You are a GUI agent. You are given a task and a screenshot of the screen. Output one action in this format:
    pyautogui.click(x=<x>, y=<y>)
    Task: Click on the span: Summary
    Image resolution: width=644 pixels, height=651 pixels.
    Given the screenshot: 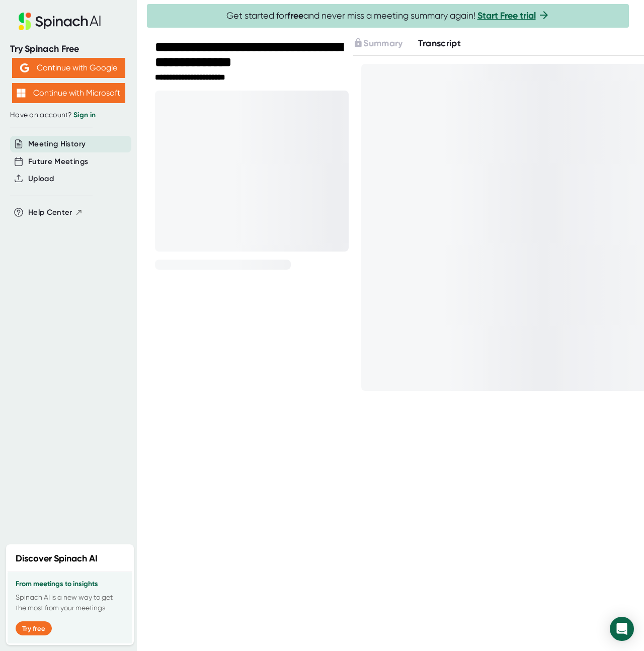 What is the action you would take?
    pyautogui.click(x=383, y=43)
    